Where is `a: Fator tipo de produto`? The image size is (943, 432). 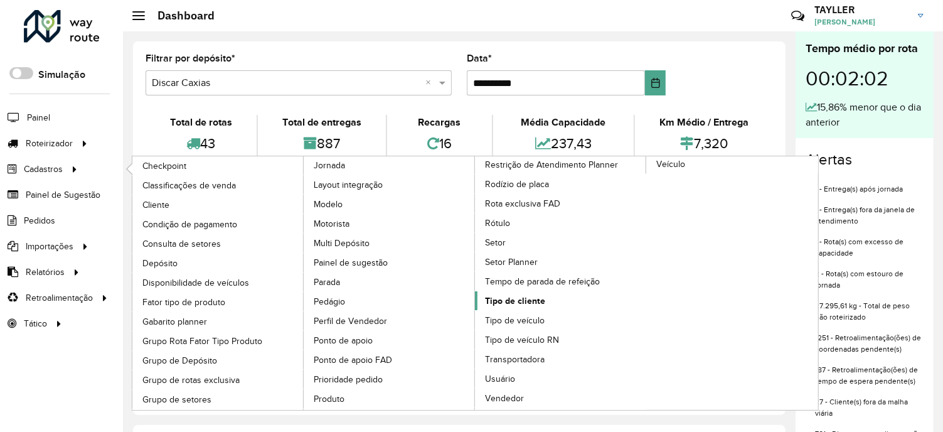
a: Fator tipo de produto is located at coordinates (218, 302).